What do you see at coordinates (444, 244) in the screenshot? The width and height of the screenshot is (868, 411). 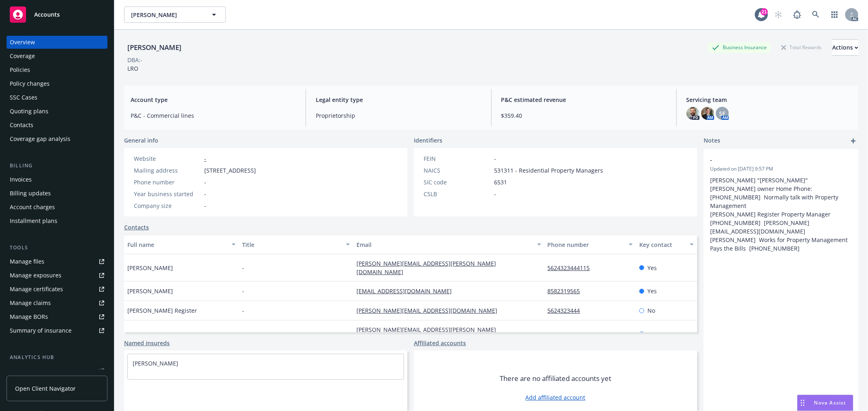 I see `div: Email` at bounding box center [444, 244].